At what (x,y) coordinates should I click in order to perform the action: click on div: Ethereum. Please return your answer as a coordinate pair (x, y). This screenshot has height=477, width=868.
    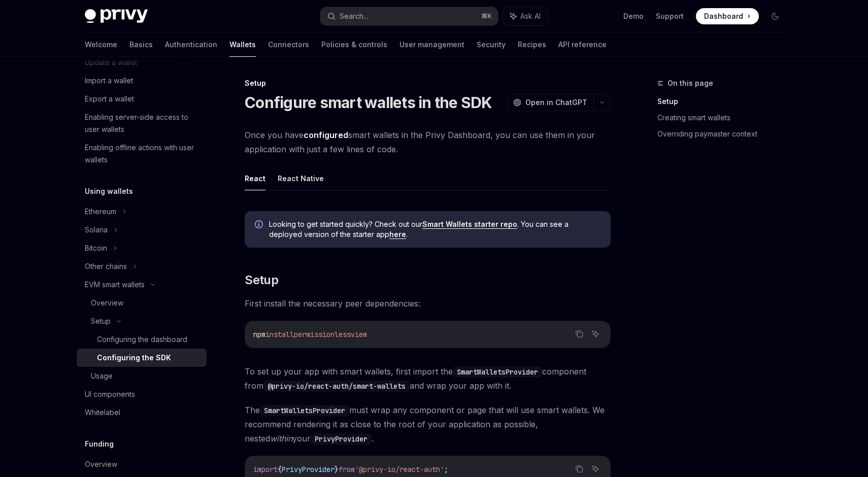
    Looking at the image, I should click on (101, 212).